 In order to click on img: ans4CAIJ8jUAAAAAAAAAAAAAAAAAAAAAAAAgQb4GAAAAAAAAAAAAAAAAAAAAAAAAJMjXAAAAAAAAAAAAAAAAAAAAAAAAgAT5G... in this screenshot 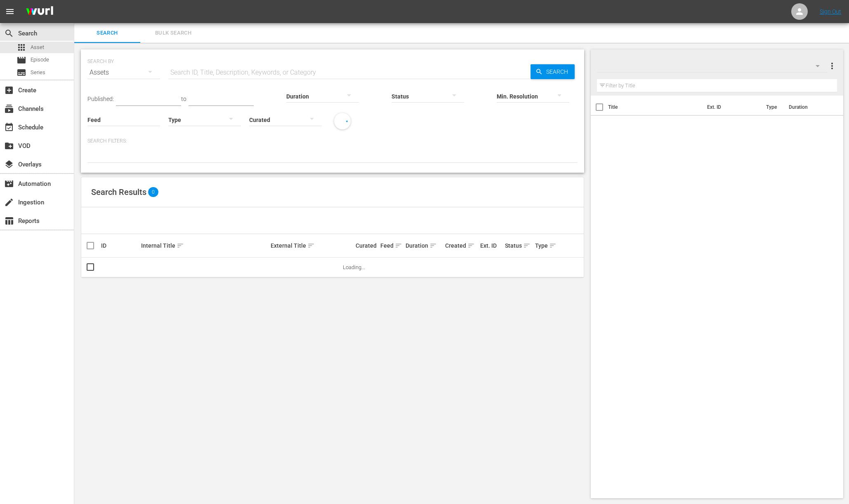, I will do `click(40, 11)`.